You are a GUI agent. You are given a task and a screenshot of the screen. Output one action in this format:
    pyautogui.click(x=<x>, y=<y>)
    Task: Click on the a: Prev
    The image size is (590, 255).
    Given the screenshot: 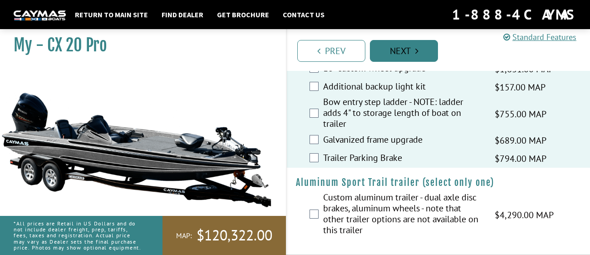 What is the action you would take?
    pyautogui.click(x=331, y=51)
    